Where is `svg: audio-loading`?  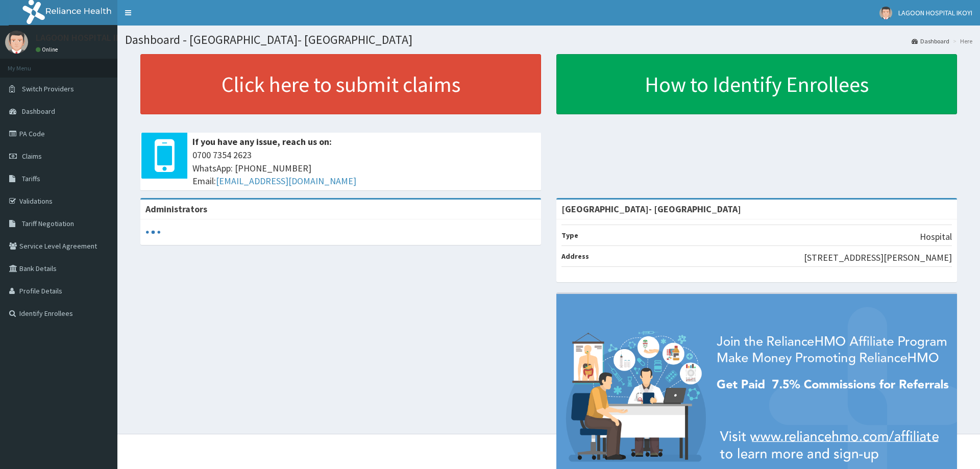 svg: audio-loading is located at coordinates (153, 232).